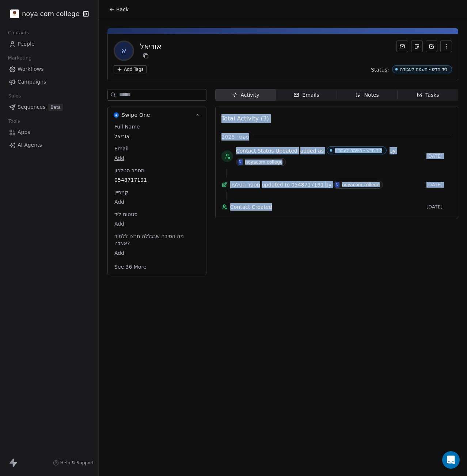  I want to click on div: Emails, so click(306, 95).